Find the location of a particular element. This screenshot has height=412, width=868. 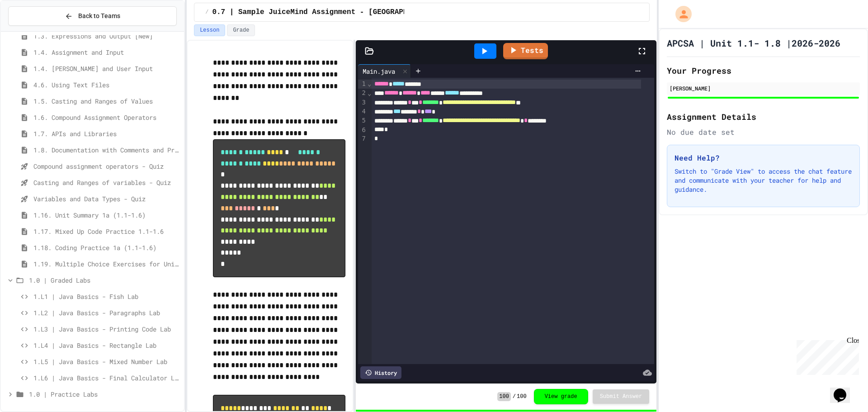

span: 1.19. Multiple Choice Exercises for Unit 1a (1.1-1.6) is located at coordinates (107, 264).